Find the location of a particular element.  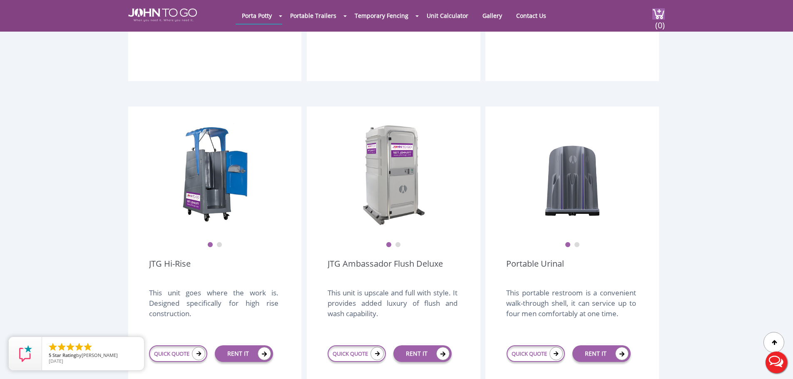

img: urinal unit 1 is located at coordinates (572, 175).